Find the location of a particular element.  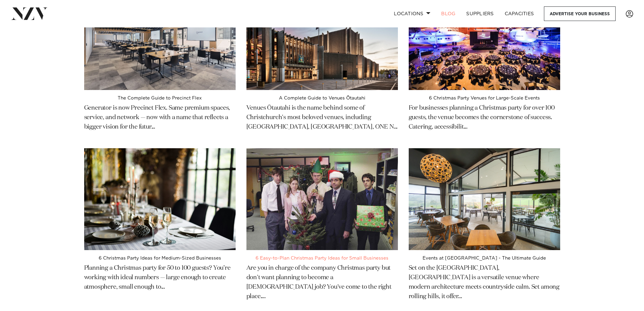

p: Planning a Christmas party for 50 to 100 guests? You’re working with ideal numbers — large enough... is located at coordinates (160, 276).